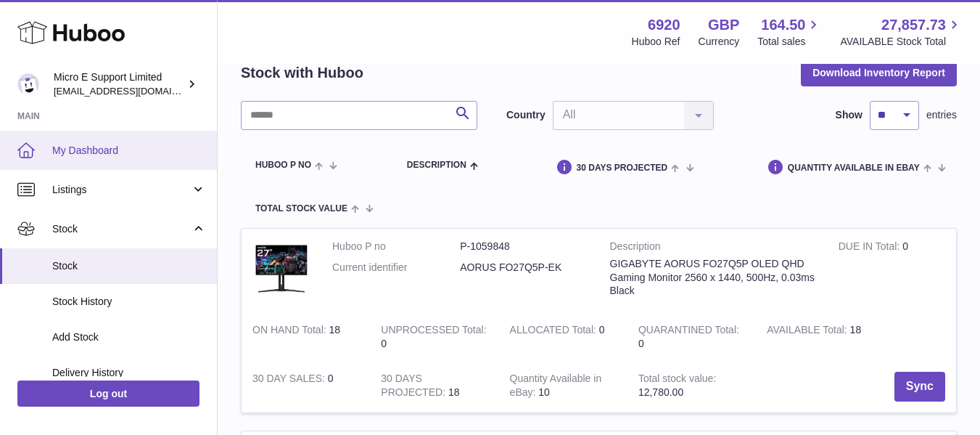 The image size is (980, 435). I want to click on td: 10, so click(563, 387).